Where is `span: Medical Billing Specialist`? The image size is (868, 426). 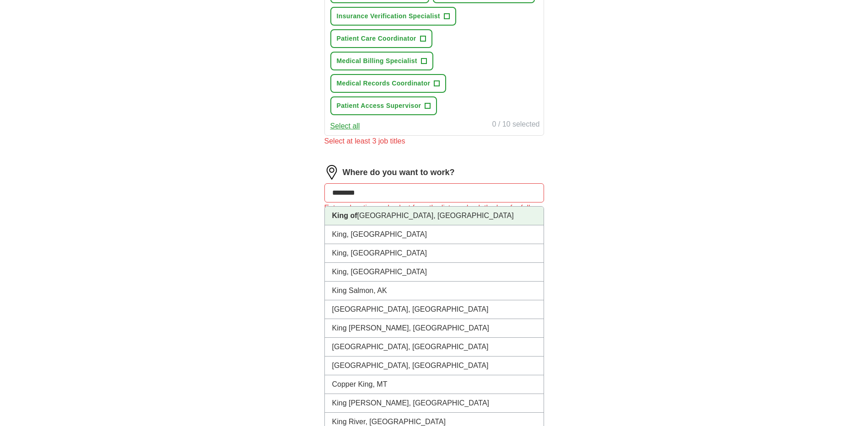
span: Medical Billing Specialist is located at coordinates (377, 61).